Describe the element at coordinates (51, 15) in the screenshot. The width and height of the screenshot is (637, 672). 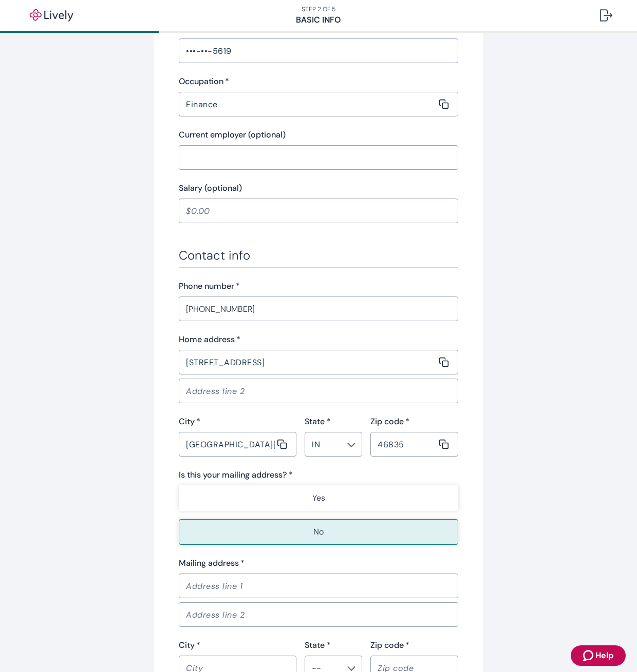
I see `img: Lively` at that location.